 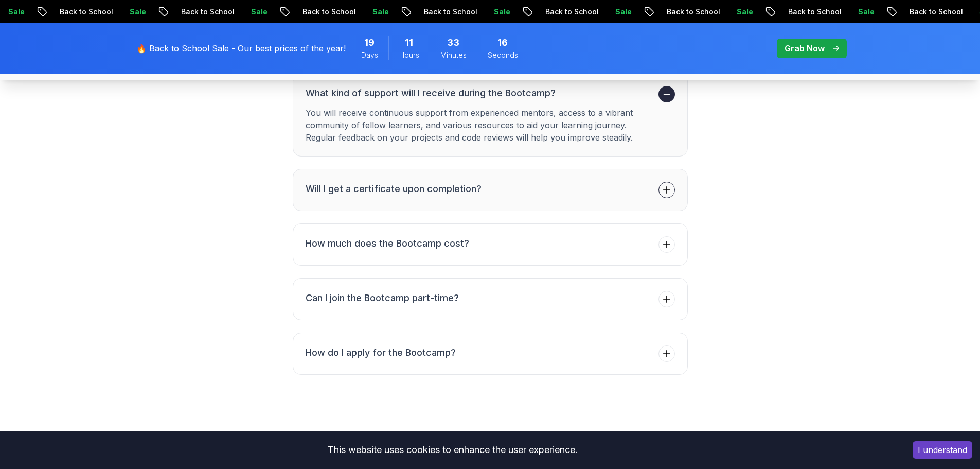 What do you see at coordinates (490, 354) in the screenshot?
I see `button: How do I apply for the Bootcamp?` at bounding box center [490, 354].